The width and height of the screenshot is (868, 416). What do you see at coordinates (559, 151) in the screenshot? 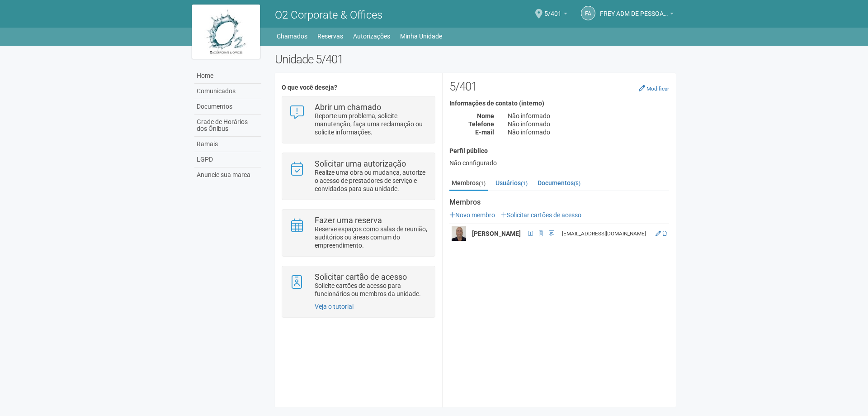
I see `h4: Perfil público` at bounding box center [559, 151].